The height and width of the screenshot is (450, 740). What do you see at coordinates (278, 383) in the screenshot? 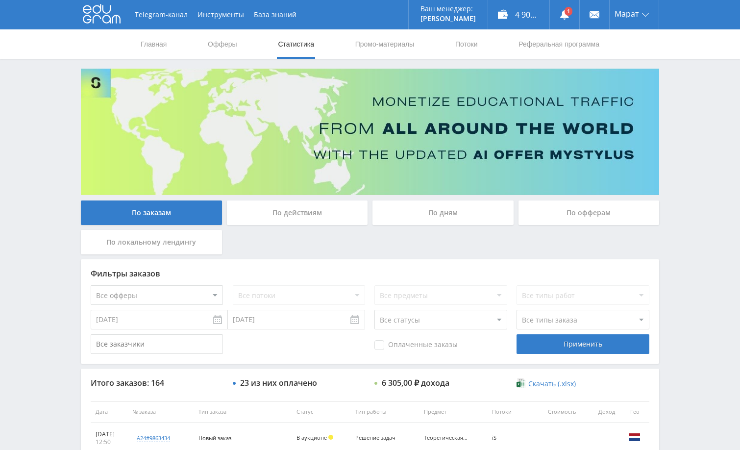
I see `div: 23 из них оплачено` at bounding box center [278, 383].